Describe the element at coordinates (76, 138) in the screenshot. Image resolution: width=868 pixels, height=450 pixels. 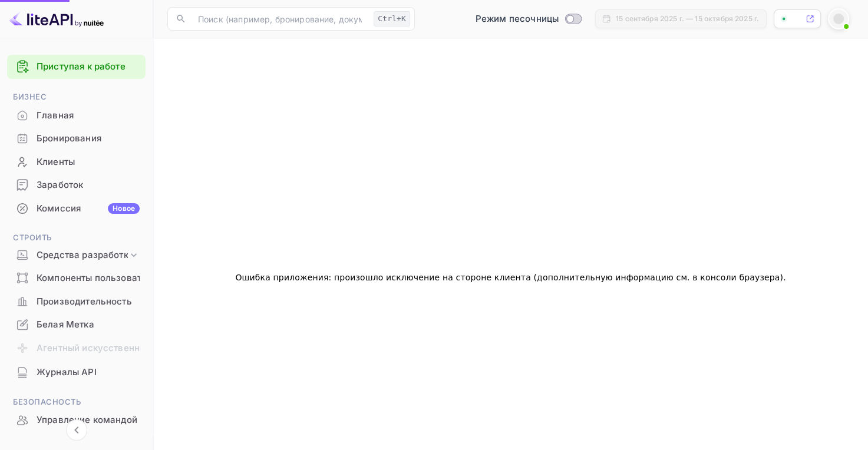
I see `a: Бронирования` at that location.